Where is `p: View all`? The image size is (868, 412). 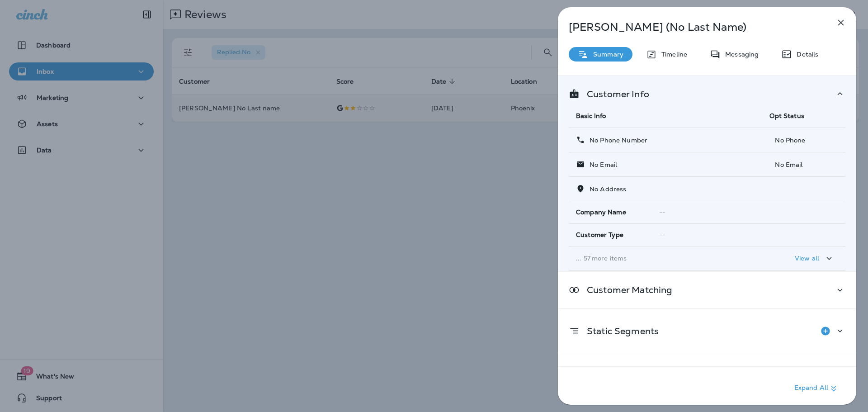 p: View all is located at coordinates (807, 259).